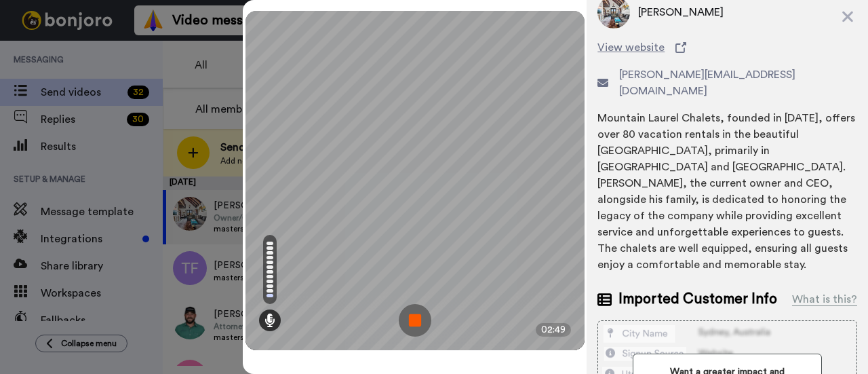  What do you see at coordinates (553, 330) in the screenshot?
I see `div: 02:49` at bounding box center [553, 330].